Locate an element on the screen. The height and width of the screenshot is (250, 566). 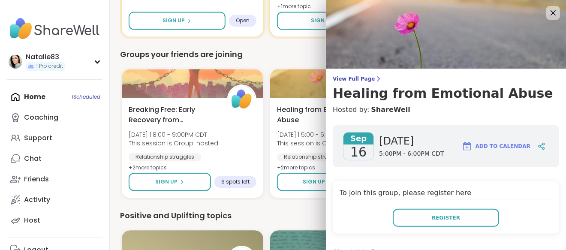
a: ShareWell is located at coordinates (390, 110).